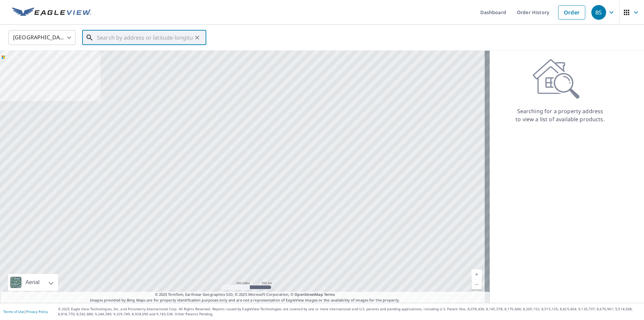  Describe the element at coordinates (571, 12) in the screenshot. I see `a: Order` at that location.